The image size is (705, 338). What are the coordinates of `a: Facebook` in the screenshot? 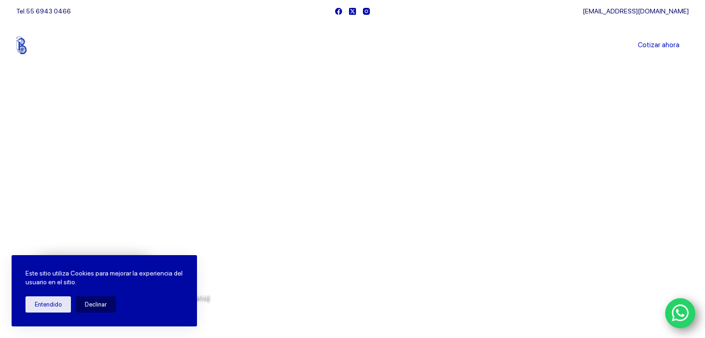 It's located at (338, 11).